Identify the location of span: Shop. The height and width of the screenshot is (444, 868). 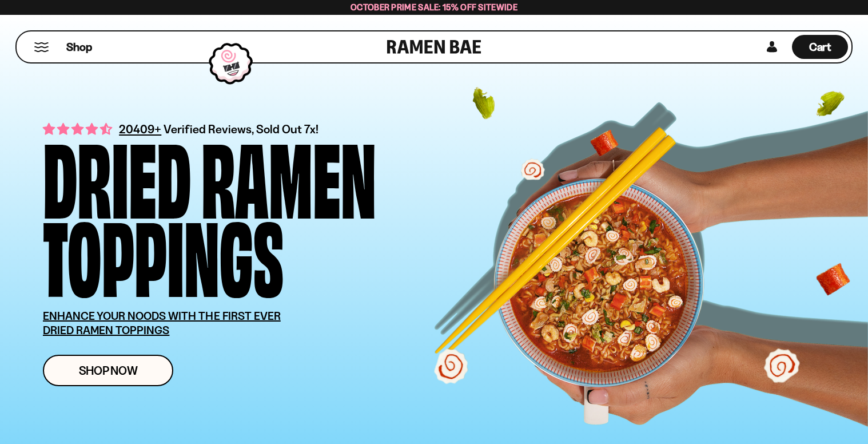
(79, 47).